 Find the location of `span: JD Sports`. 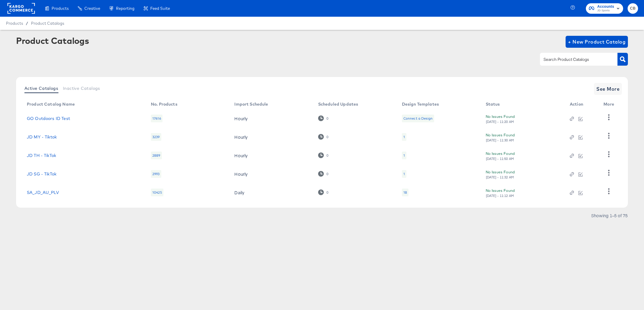

span: JD Sports is located at coordinates (606, 11).